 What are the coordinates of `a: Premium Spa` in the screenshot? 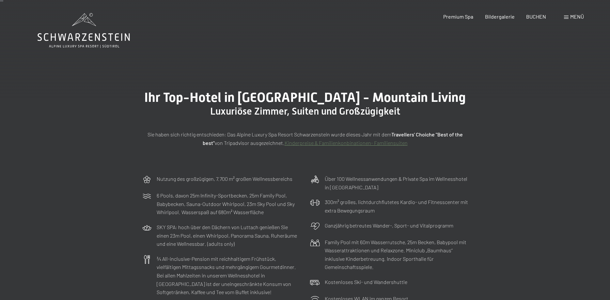 It's located at (458, 16).